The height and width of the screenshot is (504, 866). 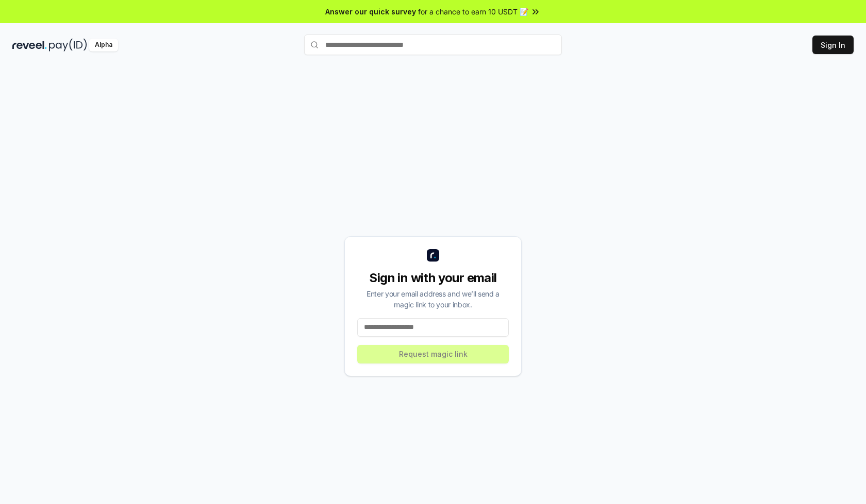 I want to click on span: Answer our quick survey, so click(x=371, y=11).